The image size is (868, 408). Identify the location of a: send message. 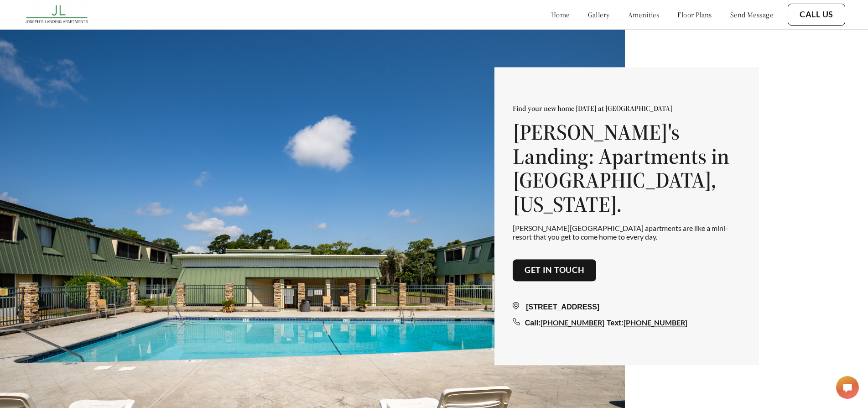
(752, 15).